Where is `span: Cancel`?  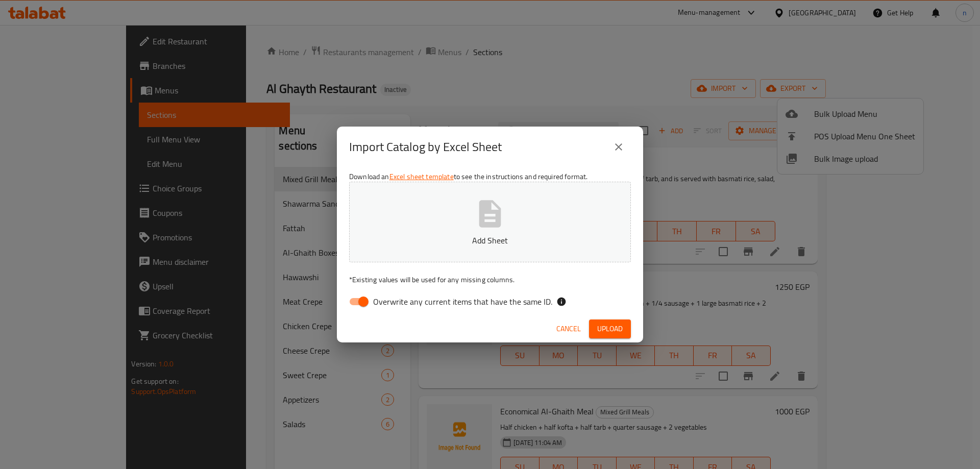
span: Cancel is located at coordinates (569, 329).